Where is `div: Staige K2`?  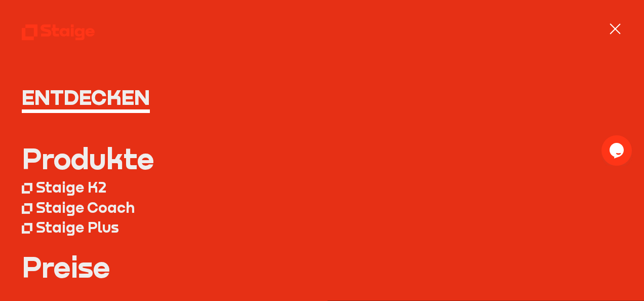 div: Staige K2 is located at coordinates (71, 187).